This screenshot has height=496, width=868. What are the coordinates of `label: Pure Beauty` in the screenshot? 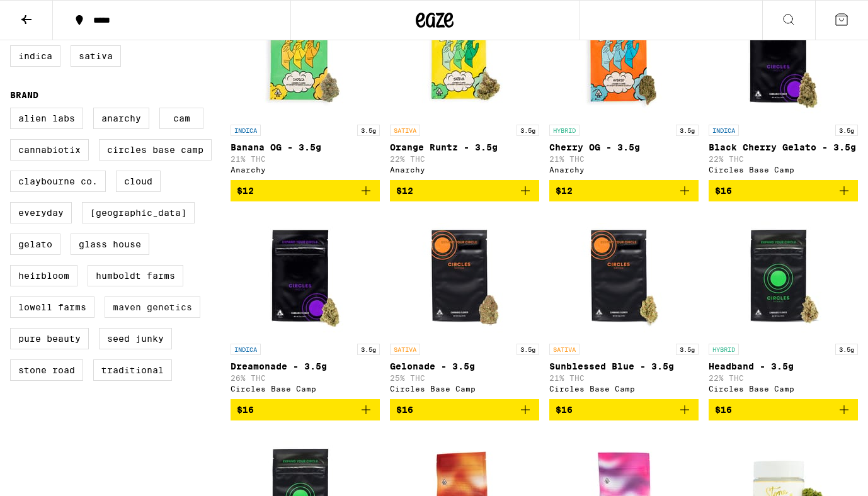 It's located at (49, 339).